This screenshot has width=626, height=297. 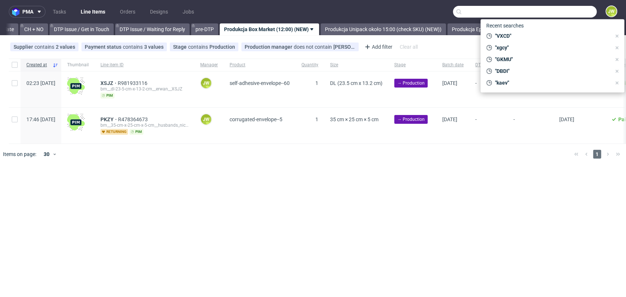 What do you see at coordinates (27, 12) in the screenshot?
I see `button: pma` at bounding box center [27, 12].